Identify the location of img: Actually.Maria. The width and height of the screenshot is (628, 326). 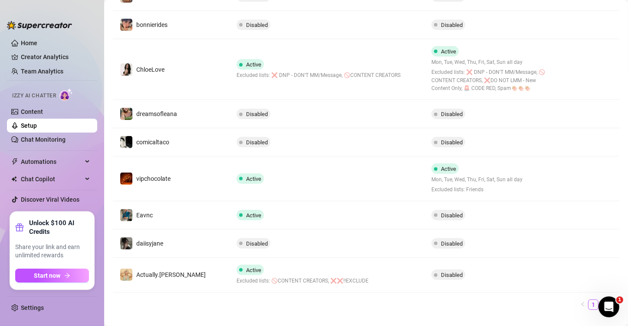
(126, 274).